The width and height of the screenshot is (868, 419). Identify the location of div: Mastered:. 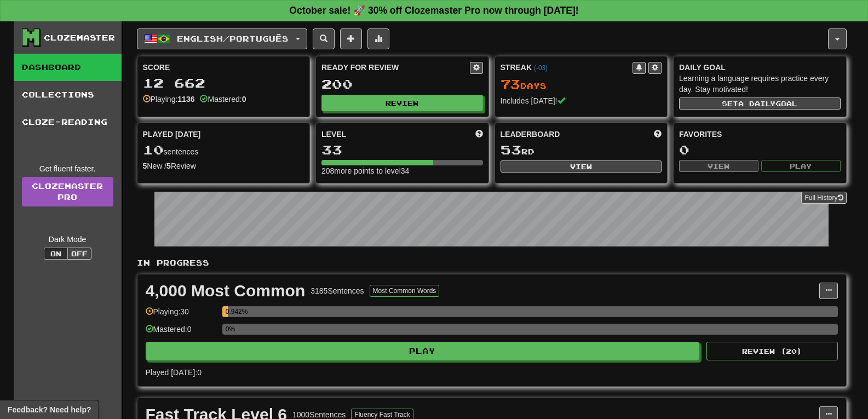
(223, 99).